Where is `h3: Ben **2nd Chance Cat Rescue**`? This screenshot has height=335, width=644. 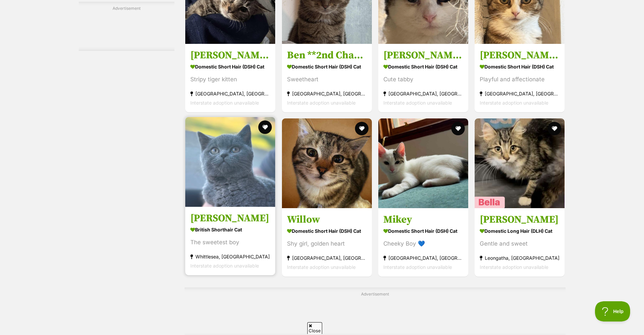 h3: Ben **2nd Chance Cat Rescue** is located at coordinates (327, 55).